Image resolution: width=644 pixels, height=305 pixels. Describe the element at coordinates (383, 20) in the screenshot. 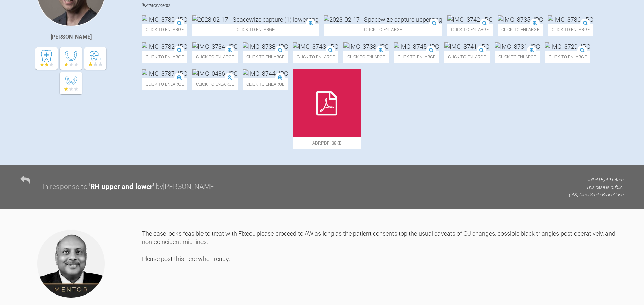

I see `img: 2023-02-17 - Spacewize capture upper.png` at that location.